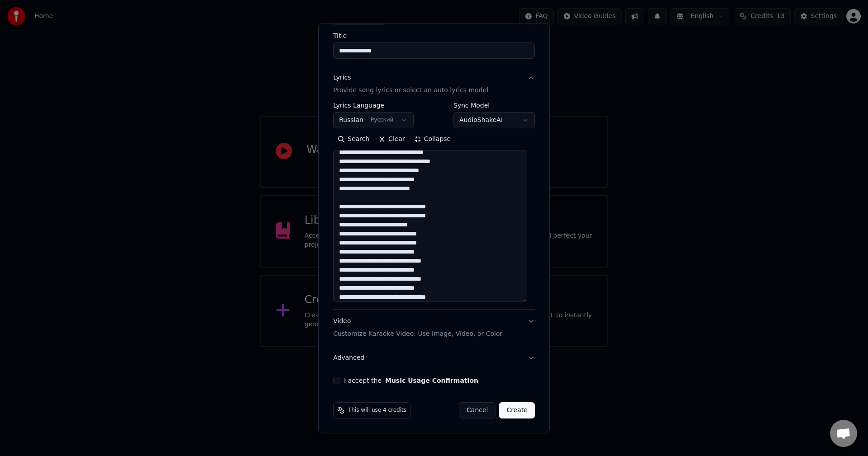  What do you see at coordinates (434, 206) in the screenshot?
I see `div: LyricsProvide song lyrics or select an auto lyrics model` at bounding box center [434, 206].